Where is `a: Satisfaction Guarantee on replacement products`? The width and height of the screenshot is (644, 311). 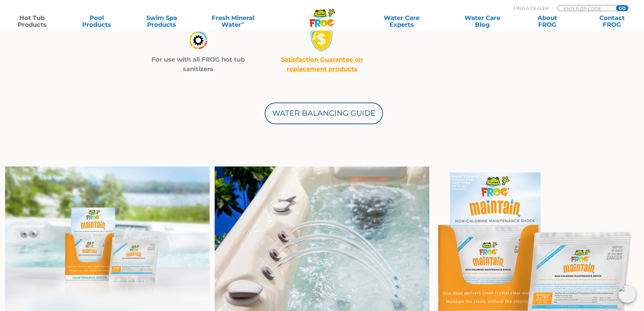
a: Satisfaction Guarantee on replacement products is located at coordinates (322, 64).